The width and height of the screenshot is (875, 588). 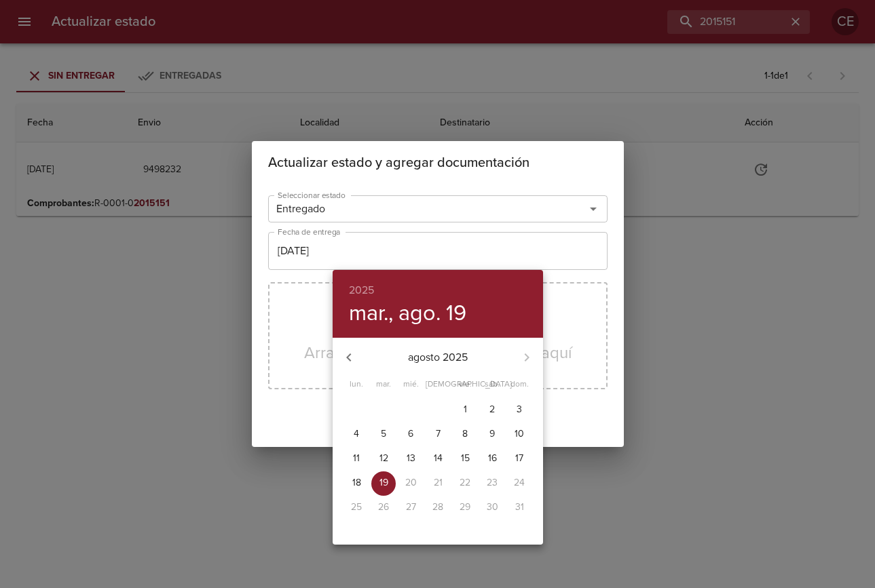 What do you see at coordinates (492, 410) in the screenshot?
I see `button: 2` at bounding box center [492, 410].